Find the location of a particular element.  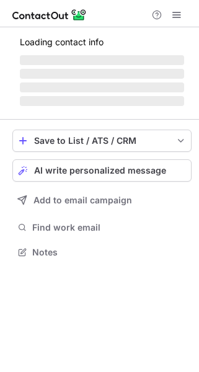

button: Find work email is located at coordinates (102, 228).